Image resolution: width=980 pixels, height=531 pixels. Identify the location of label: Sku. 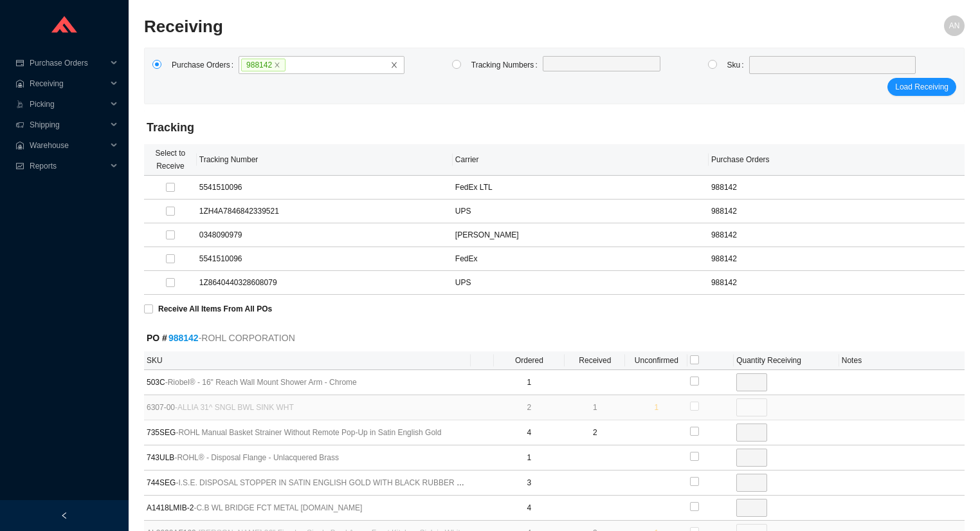
(738, 65).